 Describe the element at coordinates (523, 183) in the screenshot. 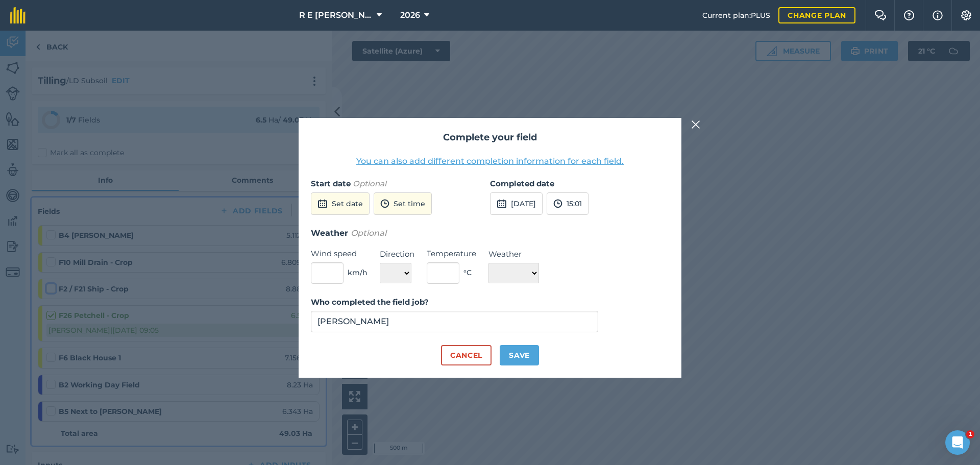

I see `strong: Completed date` at that location.